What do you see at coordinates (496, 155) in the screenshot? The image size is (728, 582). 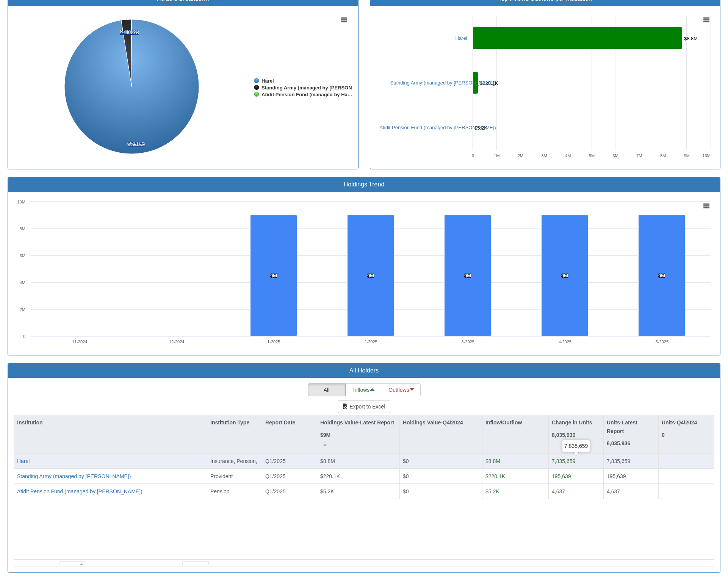 I see `text: 1M` at bounding box center [496, 155].